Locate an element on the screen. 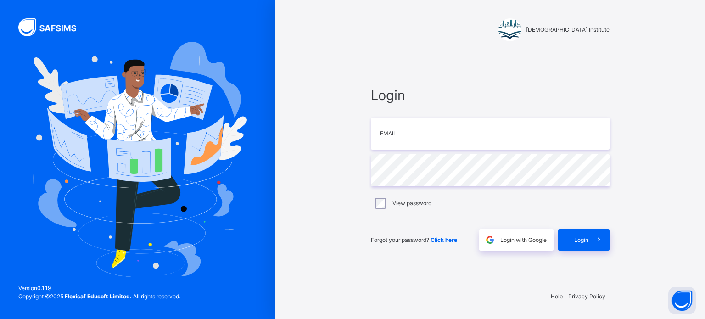 Image resolution: width=705 pixels, height=319 pixels. button: Open asap is located at coordinates (682, 301).